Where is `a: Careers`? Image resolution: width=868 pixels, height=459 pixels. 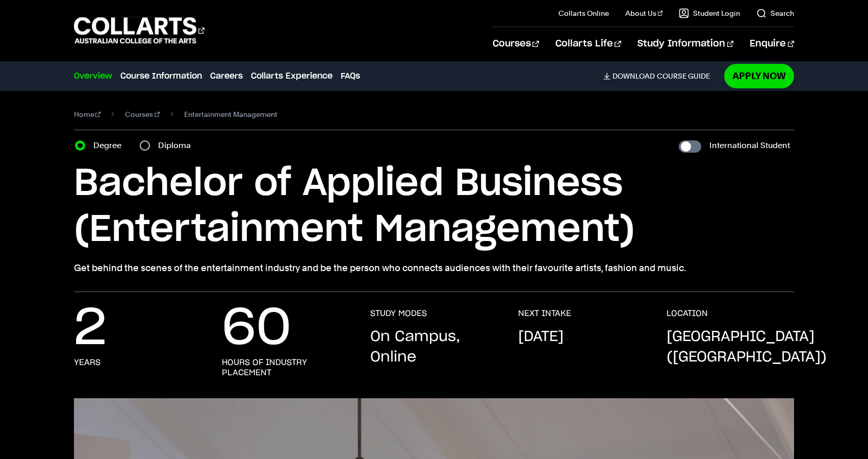
a: Careers is located at coordinates (226, 76).